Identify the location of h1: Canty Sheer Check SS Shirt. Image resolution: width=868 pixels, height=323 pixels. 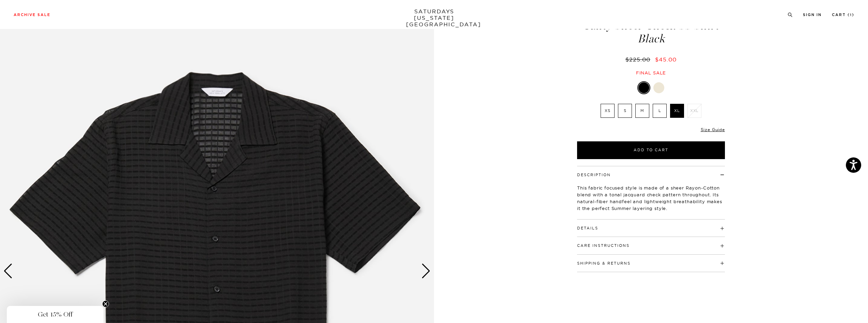
(651, 32).